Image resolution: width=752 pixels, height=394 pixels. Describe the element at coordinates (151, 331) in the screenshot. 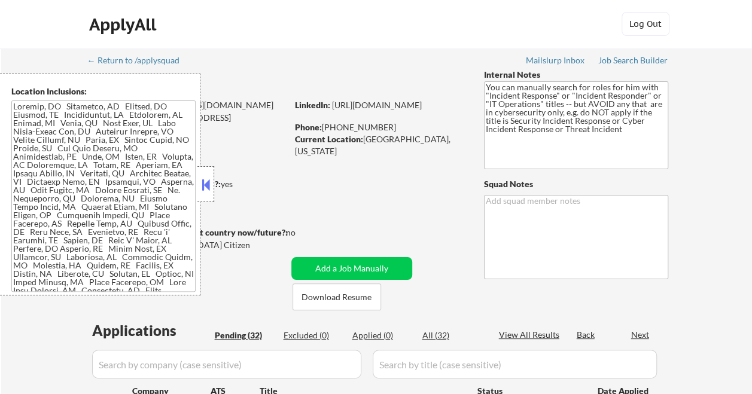

I see `div: Applications` at that location.